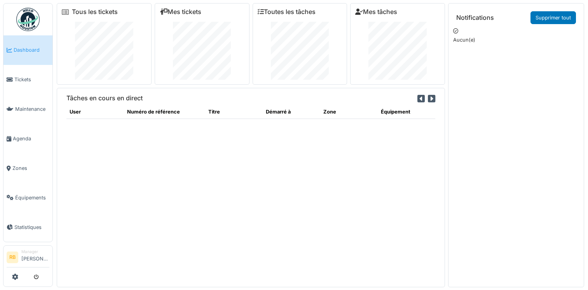 This screenshot has width=588, height=290. I want to click on a: Maintenance, so click(28, 109).